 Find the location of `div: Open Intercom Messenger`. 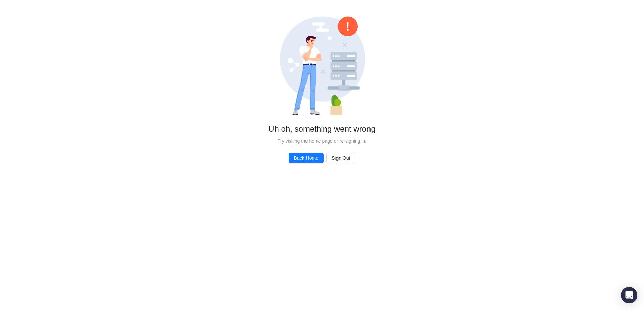

div: Open Intercom Messenger is located at coordinates (629, 295).